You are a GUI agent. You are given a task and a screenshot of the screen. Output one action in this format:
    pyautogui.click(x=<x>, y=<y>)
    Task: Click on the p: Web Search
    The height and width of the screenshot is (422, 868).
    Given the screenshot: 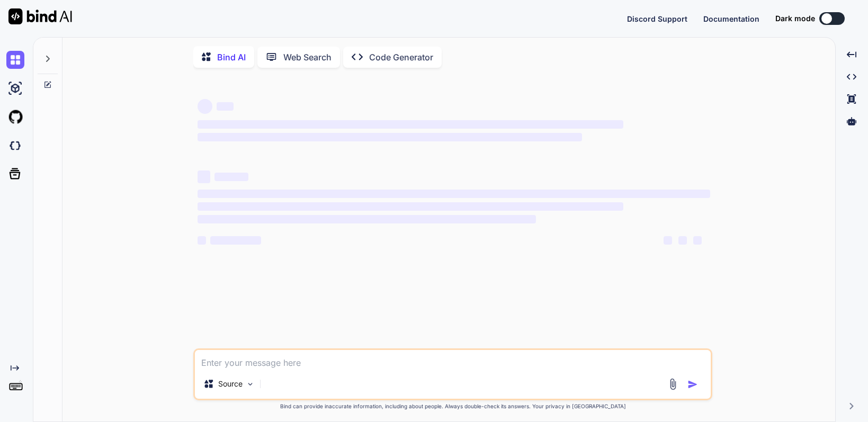 What is the action you would take?
    pyautogui.click(x=307, y=57)
    